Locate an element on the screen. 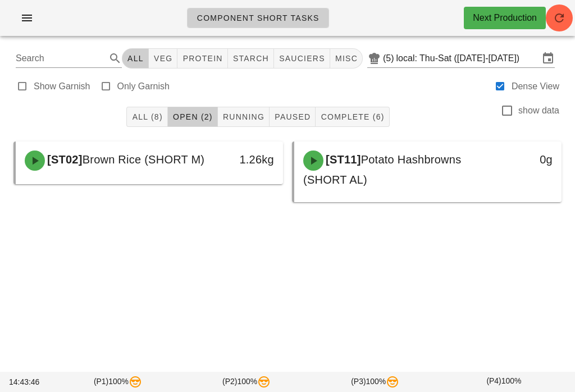 Image resolution: width=575 pixels, height=392 pixels. span: Potato Hashbrowns (SHORT AL) is located at coordinates (382, 169).